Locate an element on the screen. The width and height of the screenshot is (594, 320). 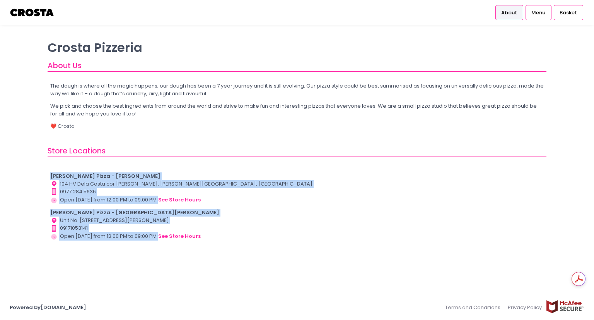
img: mcafee-secure is located at coordinates (565, 306).